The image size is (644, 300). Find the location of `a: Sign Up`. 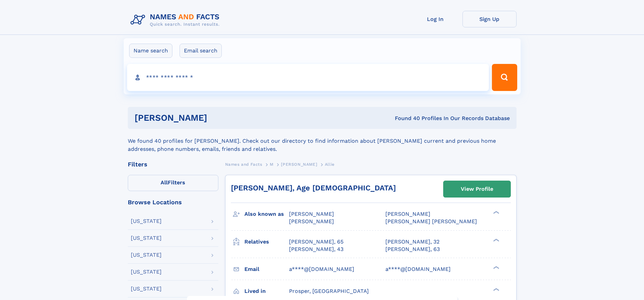

a: Sign Up is located at coordinates (490, 19).